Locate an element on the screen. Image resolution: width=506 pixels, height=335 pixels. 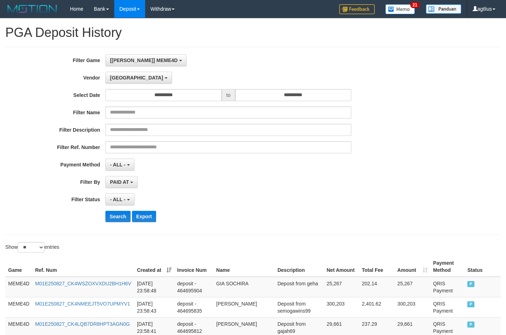
img: panduan.png is located at coordinates (444, 9).